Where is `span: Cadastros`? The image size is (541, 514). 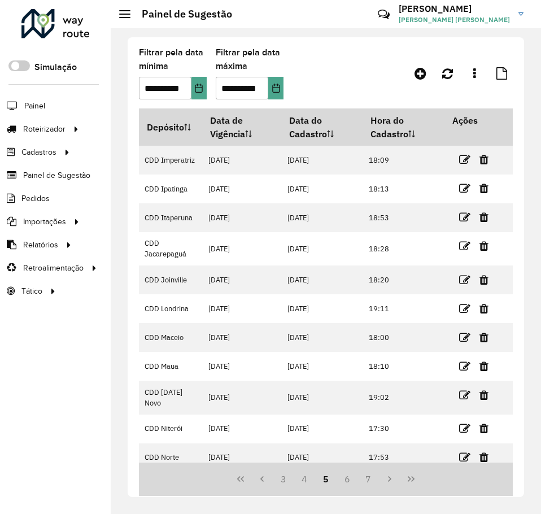 span: Cadastros is located at coordinates (39, 152).